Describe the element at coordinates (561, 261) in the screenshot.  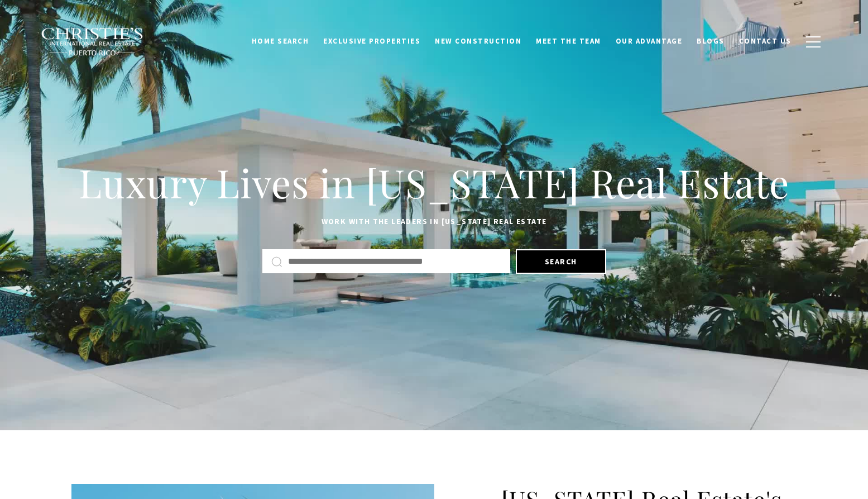
I see `button: Search` at that location.